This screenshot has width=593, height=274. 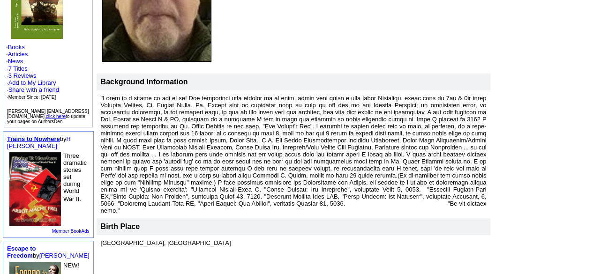 I want to click on img: 50507.jpg, so click(x=35, y=189).